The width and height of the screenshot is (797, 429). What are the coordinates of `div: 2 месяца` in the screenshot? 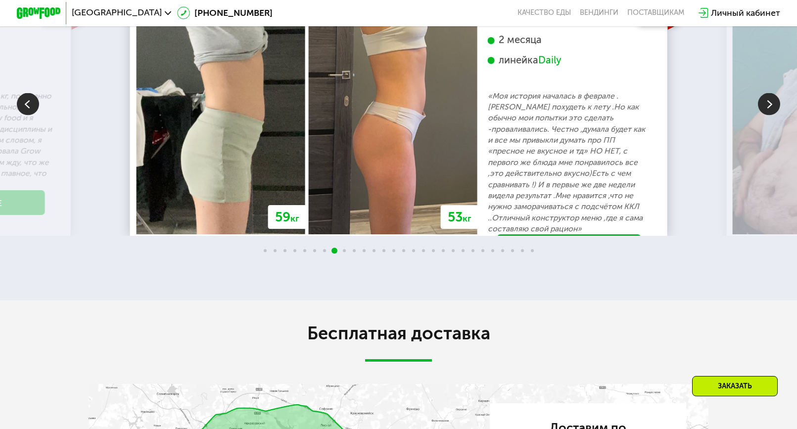 It's located at (569, 40).